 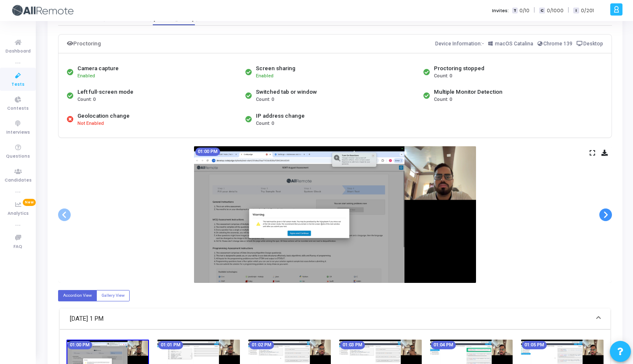 What do you see at coordinates (515, 10) in the screenshot?
I see `span: T` at bounding box center [515, 10].